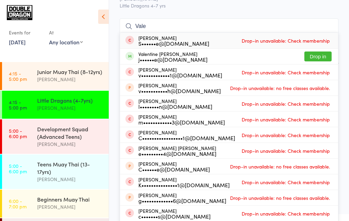 This screenshot has height=221, width=349. What do you see at coordinates (229, 5) in the screenshot?
I see `span: Little Dragons 4-7 yrs` at bounding box center [229, 5].